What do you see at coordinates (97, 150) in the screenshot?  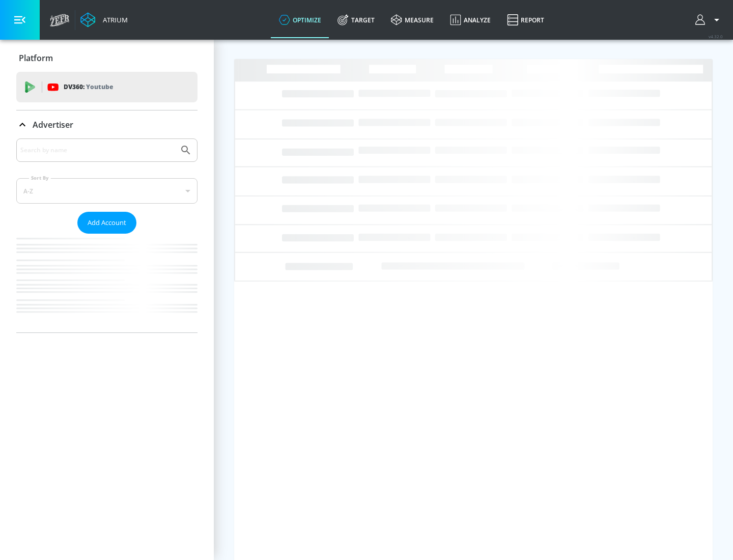 I see `input: Search by name` at bounding box center [97, 150].